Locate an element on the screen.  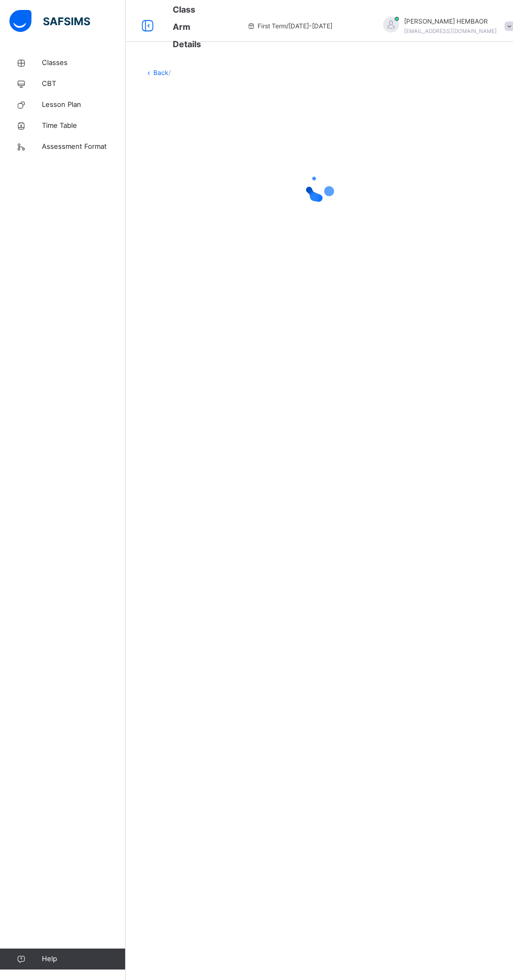
span: Classes is located at coordinates (84, 63).